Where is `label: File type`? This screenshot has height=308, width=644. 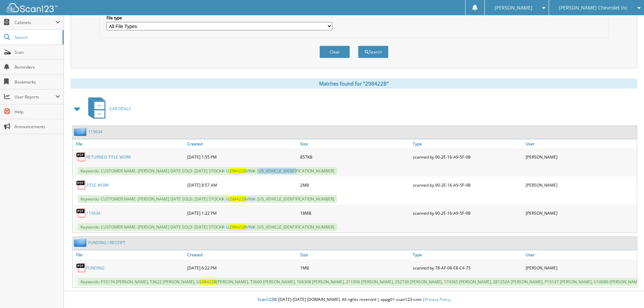 label: File type is located at coordinates (219, 18).